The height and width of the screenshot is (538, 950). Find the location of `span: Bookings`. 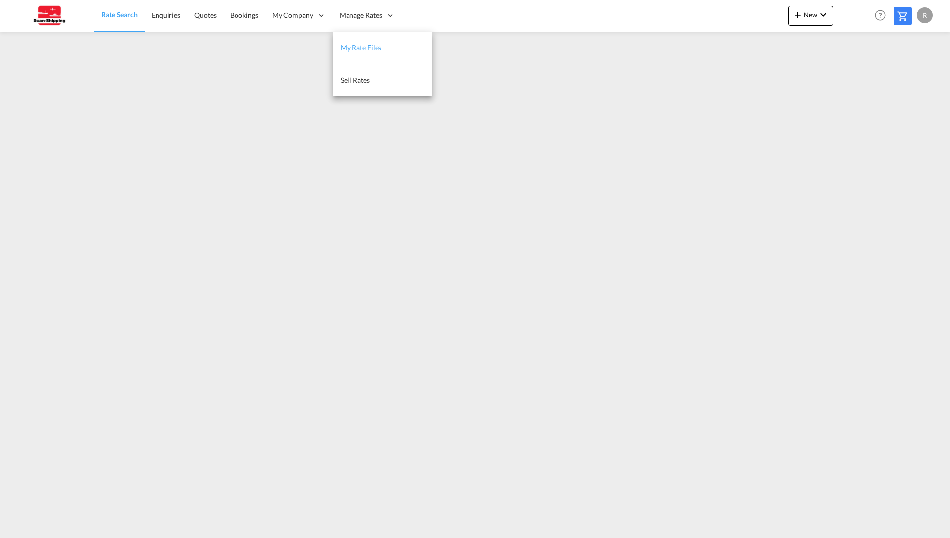

span: Bookings is located at coordinates (244, 15).